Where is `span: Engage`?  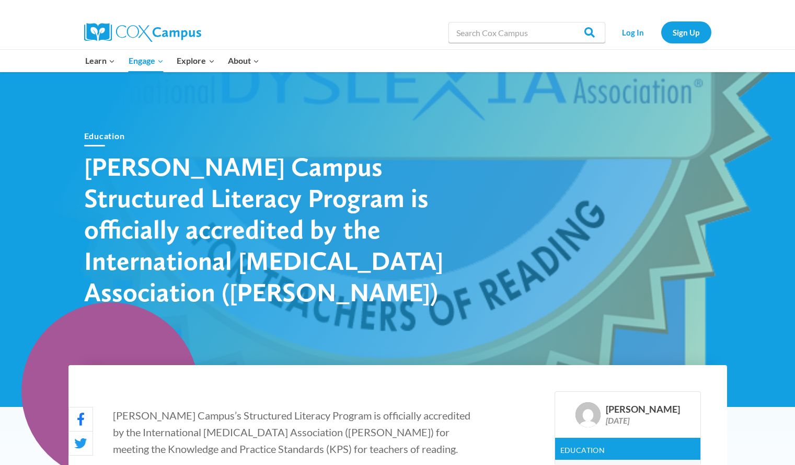 span: Engage is located at coordinates (146, 61).